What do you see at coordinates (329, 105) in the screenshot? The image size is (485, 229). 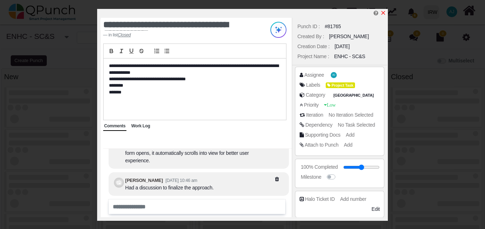 I see `span: Low` at bounding box center [329, 105].